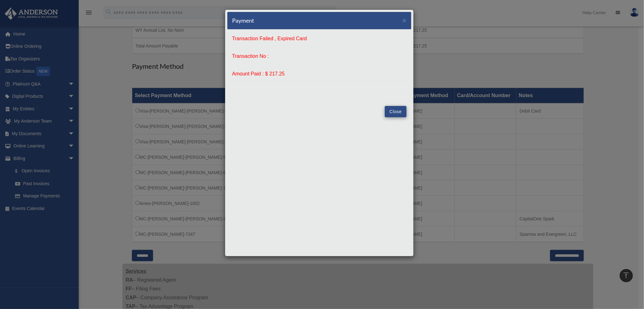 This screenshot has height=309, width=644. I want to click on p: Transaction Failed , Expired Card, so click(319, 39).